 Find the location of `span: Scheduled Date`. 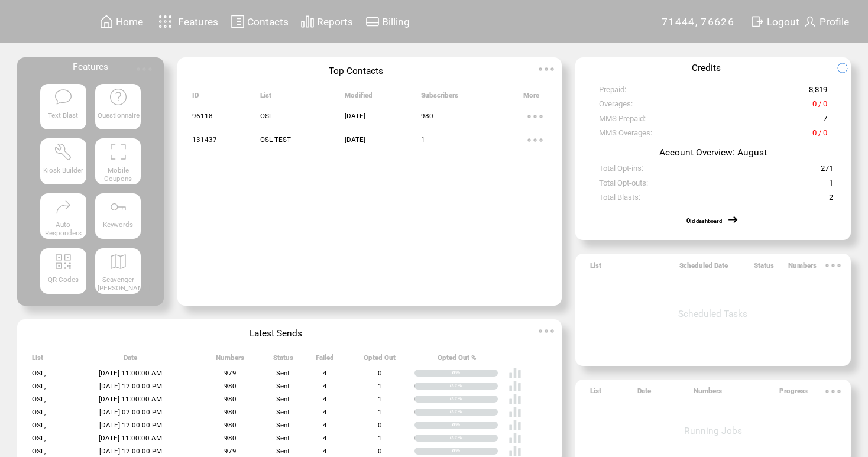

span: Scheduled Date is located at coordinates (704, 268).